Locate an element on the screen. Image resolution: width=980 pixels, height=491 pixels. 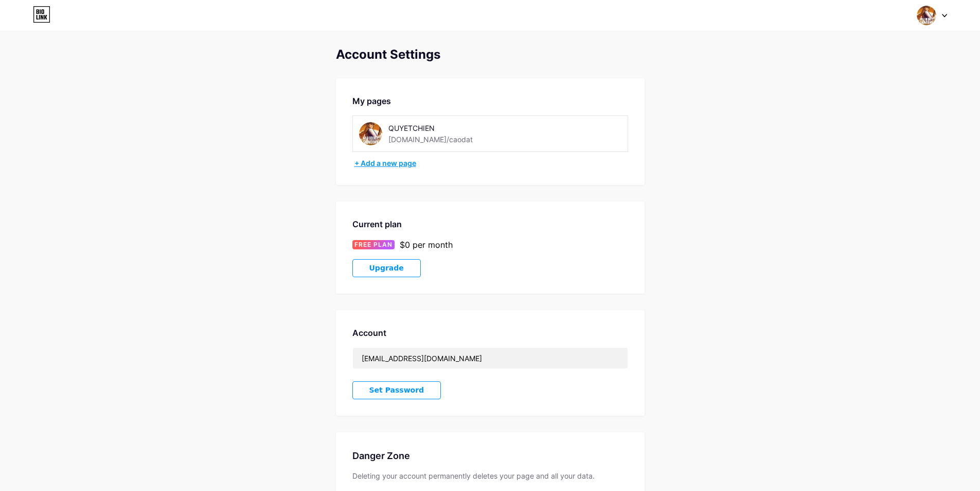
span: FREE PLAN is located at coordinates (373, 245).